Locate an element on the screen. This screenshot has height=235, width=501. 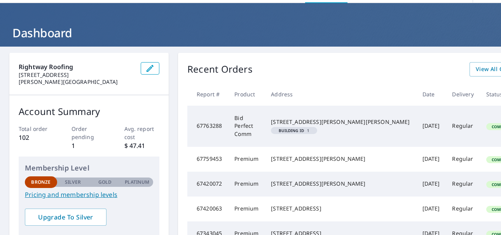
p: Avg. report cost is located at coordinates (142, 133).